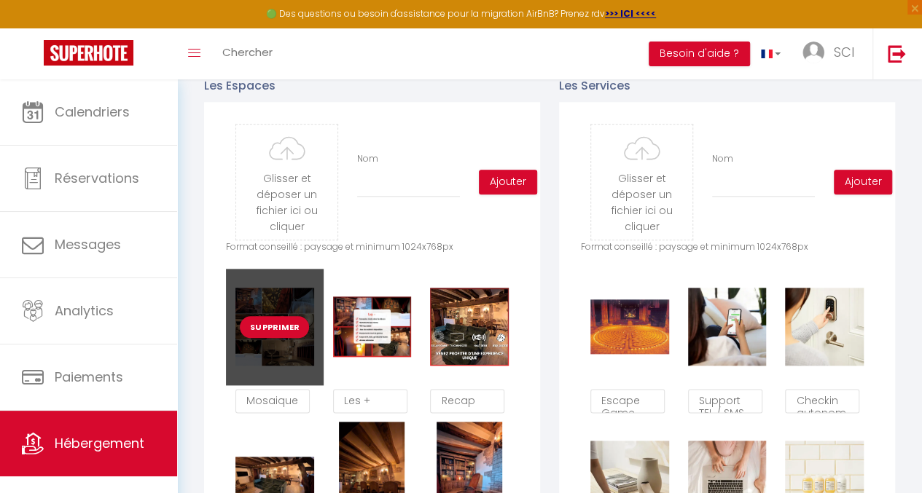 The height and width of the screenshot is (493, 922). Describe the element at coordinates (97, 178) in the screenshot. I see `span: Réservations` at that location.